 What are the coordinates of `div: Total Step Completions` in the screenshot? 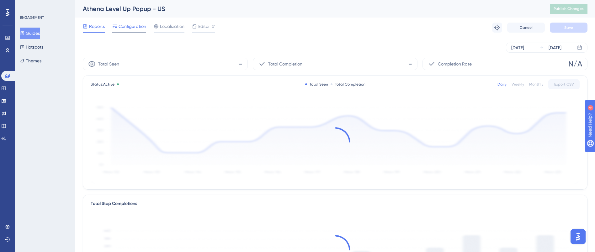 It's located at (114, 204).